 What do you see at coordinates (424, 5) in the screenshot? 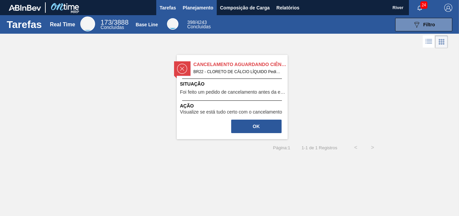
I see `span: 24` at bounding box center [424, 5].